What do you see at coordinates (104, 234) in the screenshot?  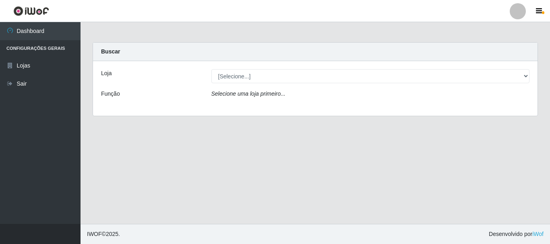 I see `span: © 2025 .` at bounding box center [104, 234].